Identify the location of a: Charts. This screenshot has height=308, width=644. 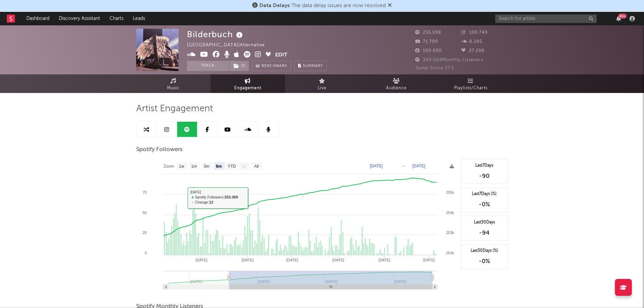
(116, 18).